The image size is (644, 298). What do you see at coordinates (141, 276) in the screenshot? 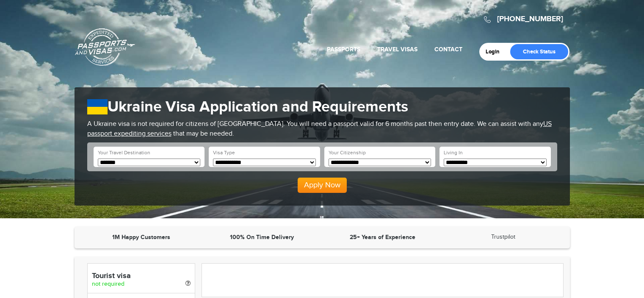
I see `h4: Tourist visa` at bounding box center [141, 276].